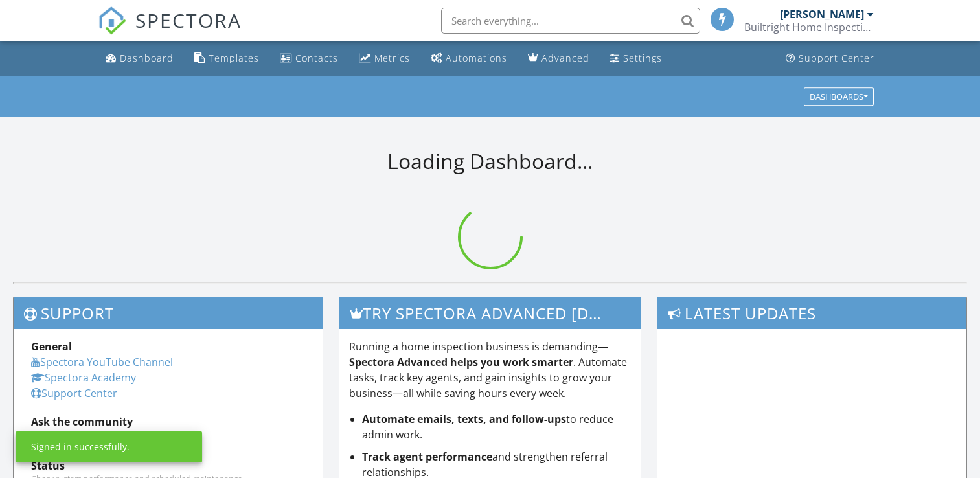 This screenshot has width=980, height=478. I want to click on div: Builtright Home Inspections, so click(809, 27).